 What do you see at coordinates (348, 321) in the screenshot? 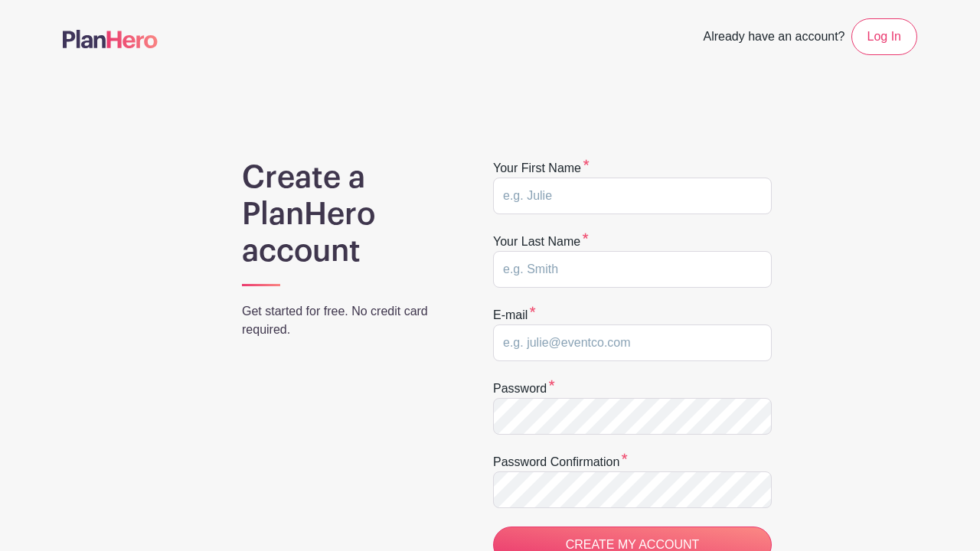
I see `p: Get started for free. No credit card required.` at bounding box center [348, 321].